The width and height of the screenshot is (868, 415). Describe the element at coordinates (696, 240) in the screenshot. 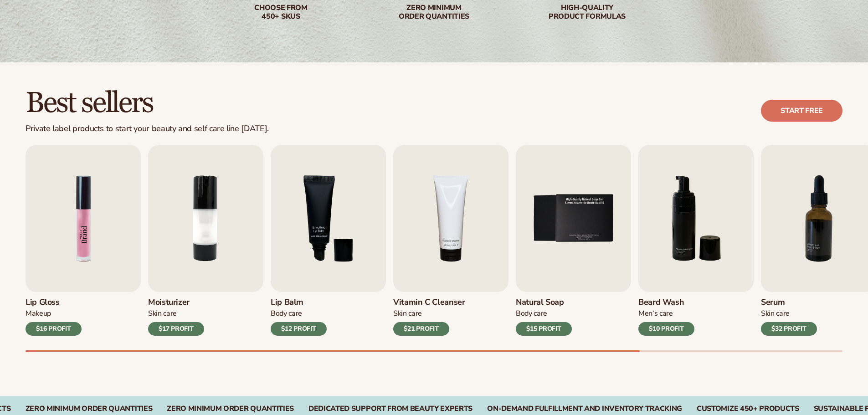

I see `a: 6 / 9` at that location.